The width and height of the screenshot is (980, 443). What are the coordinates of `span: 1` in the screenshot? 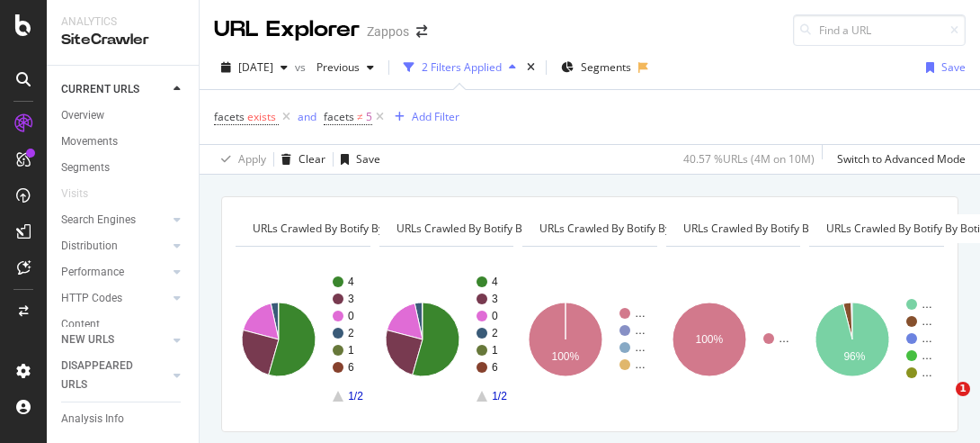 It's located at (963, 389).